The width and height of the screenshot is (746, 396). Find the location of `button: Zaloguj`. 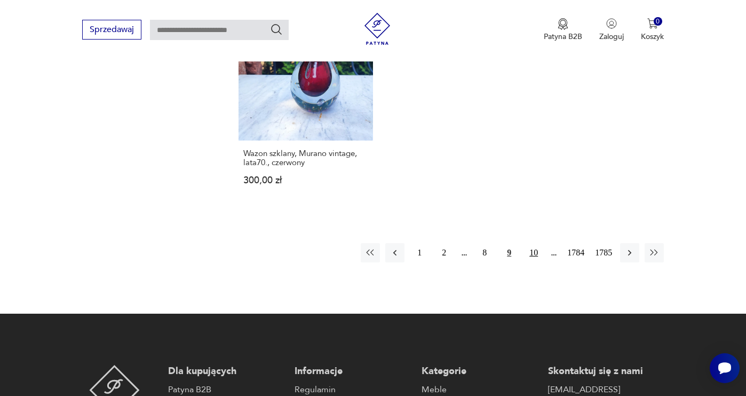

button: Zaloguj is located at coordinates (612, 30).